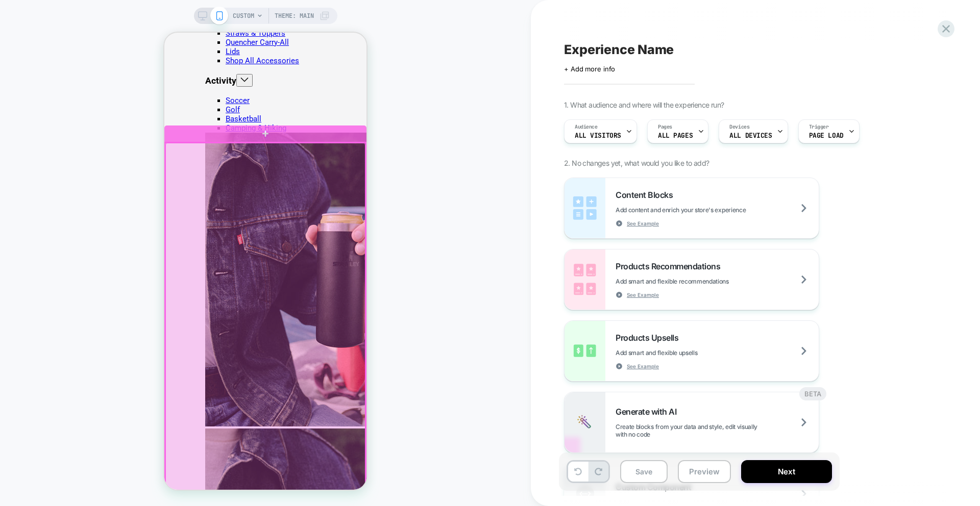  What do you see at coordinates (670, 267) in the screenshot?
I see `span: Products Recommendations` at bounding box center [670, 267].